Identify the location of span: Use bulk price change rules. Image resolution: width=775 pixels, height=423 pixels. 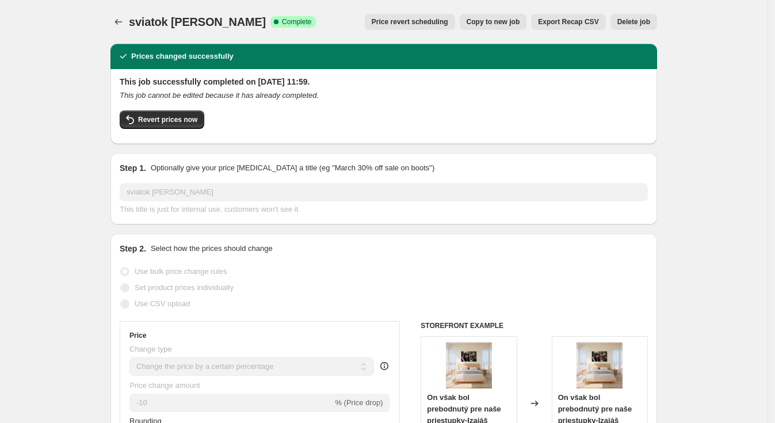
(181, 271).